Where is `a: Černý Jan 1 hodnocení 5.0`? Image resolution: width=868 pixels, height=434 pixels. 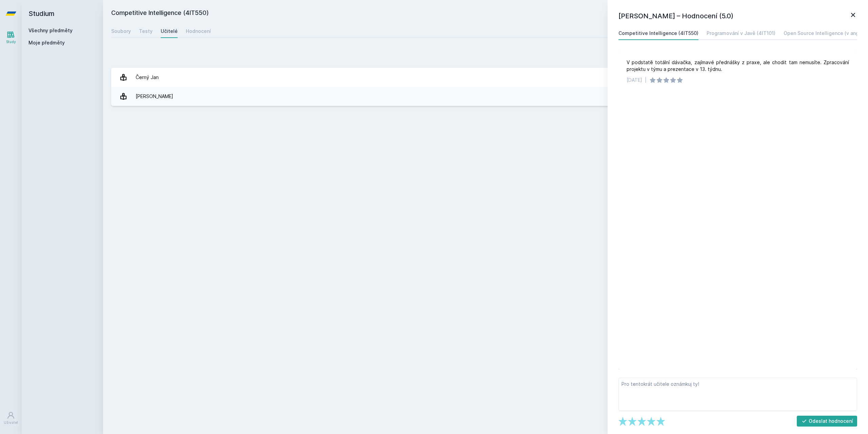 a: Černý Jan 1 hodnocení 5.0 is located at coordinates (485, 78).